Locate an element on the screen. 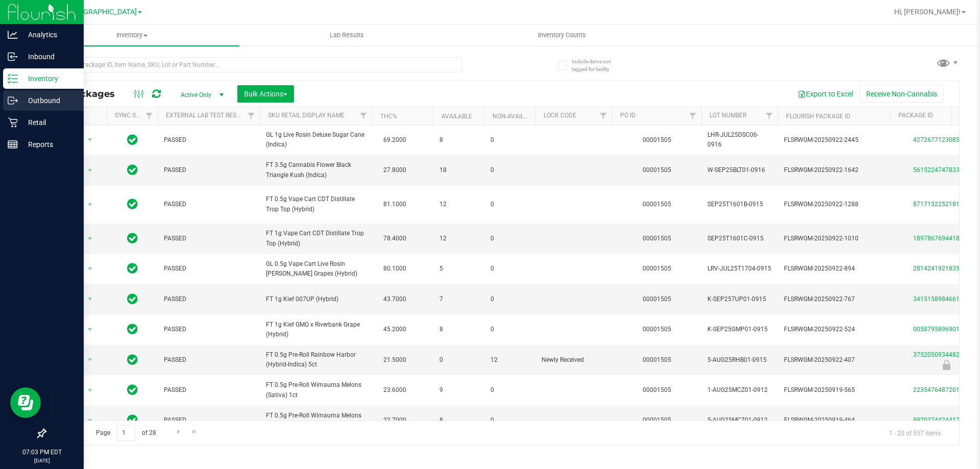  p: Inbound is located at coordinates (49, 57).